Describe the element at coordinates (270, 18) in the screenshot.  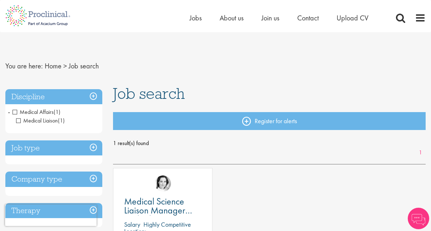
I see `a: Join us` at that location.